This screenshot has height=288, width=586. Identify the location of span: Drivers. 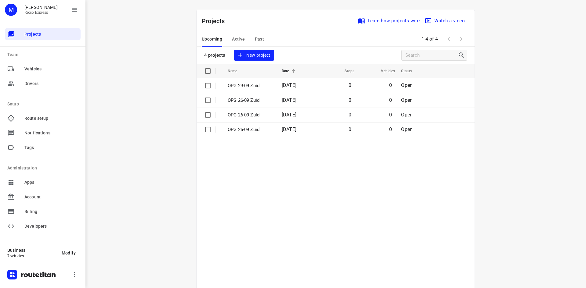
(51, 84).